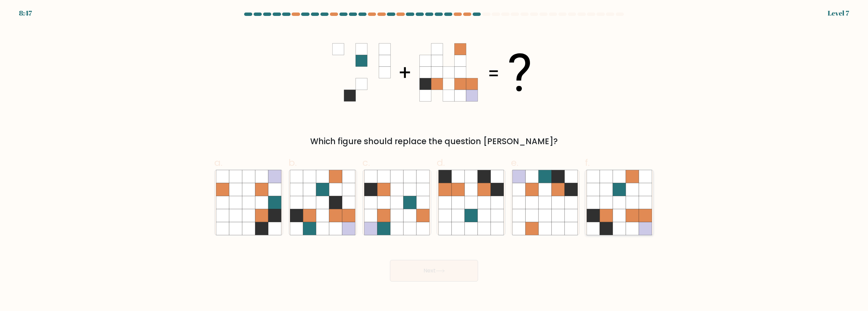 Image resolution: width=868 pixels, height=311 pixels. Describe the element at coordinates (587, 163) in the screenshot. I see `span: f.` at that location.